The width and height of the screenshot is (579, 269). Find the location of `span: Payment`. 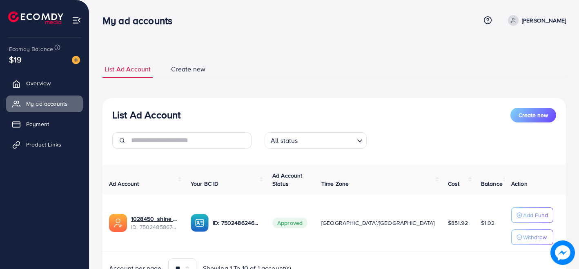

span: Payment is located at coordinates (38, 124).